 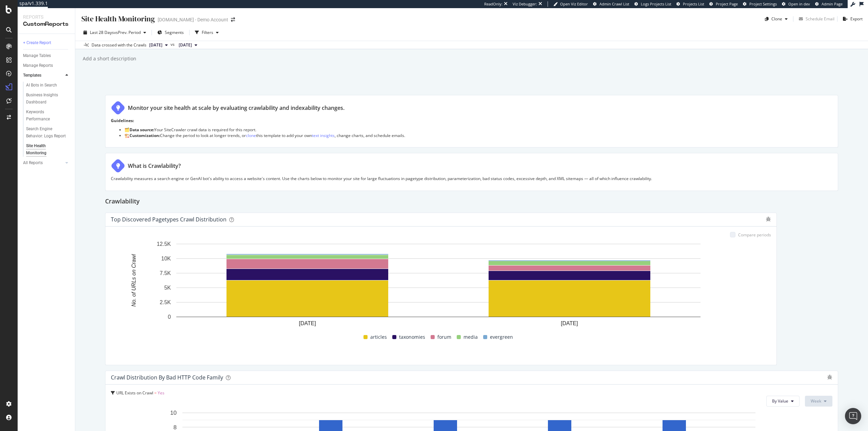 I want to click on div: Monitor your site health at scale by evaluating crawlability and indexability changes.Guidelines:..., so click(x=472, y=121).